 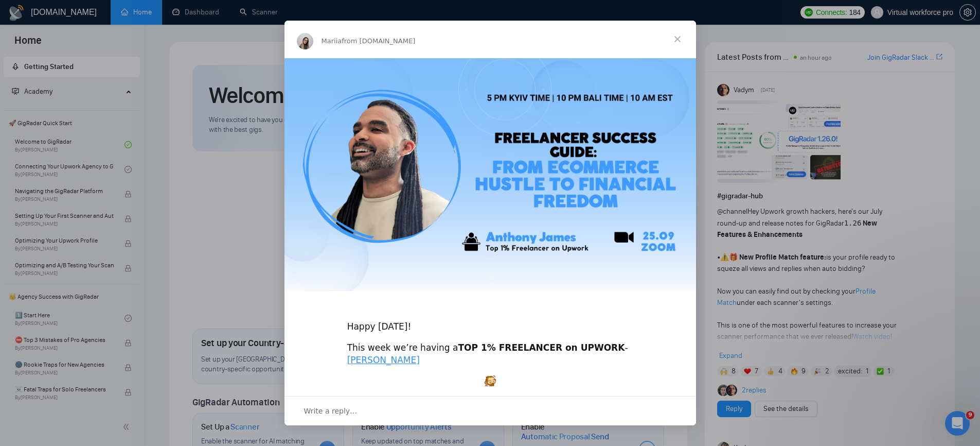 What do you see at coordinates (490, 410) in the screenshot?
I see `div: Open conversation and reply` at bounding box center [490, 410].